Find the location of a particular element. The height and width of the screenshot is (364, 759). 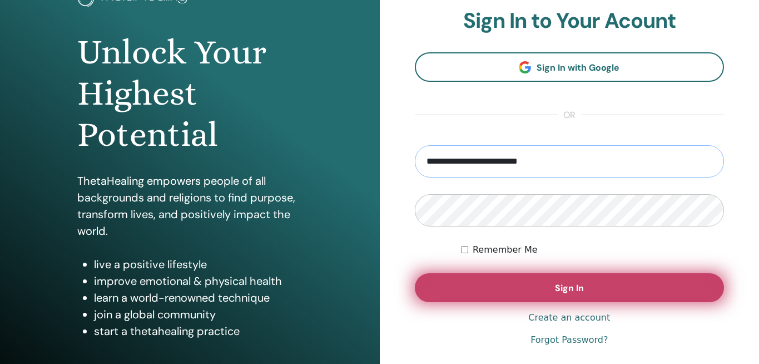

span: Sign In is located at coordinates (570, 288).